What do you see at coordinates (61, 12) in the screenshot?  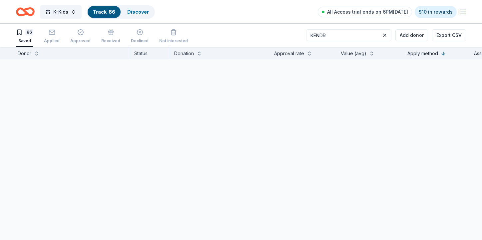 I see `button: K-Kids` at bounding box center [61, 12].